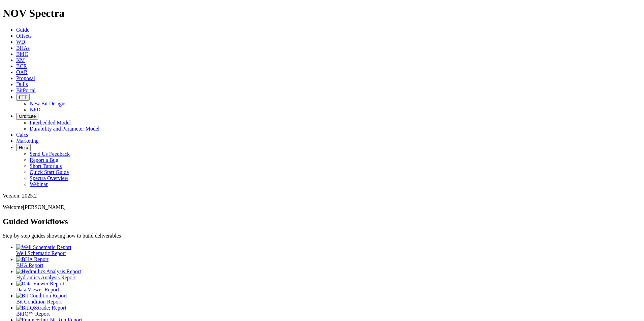  What do you see at coordinates (328, 262) in the screenshot?
I see `a: BHA Report BHA Report` at bounding box center [328, 262].